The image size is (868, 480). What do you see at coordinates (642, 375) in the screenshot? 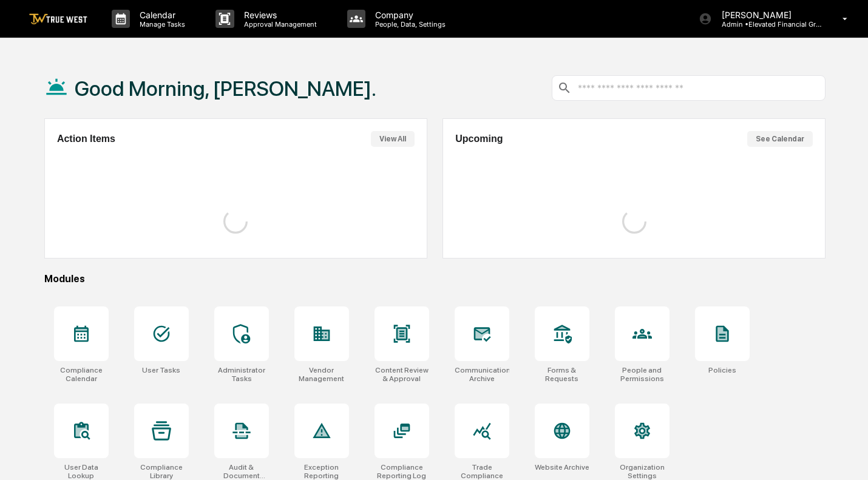
I see `div: People and Permissions` at bounding box center [642, 375].